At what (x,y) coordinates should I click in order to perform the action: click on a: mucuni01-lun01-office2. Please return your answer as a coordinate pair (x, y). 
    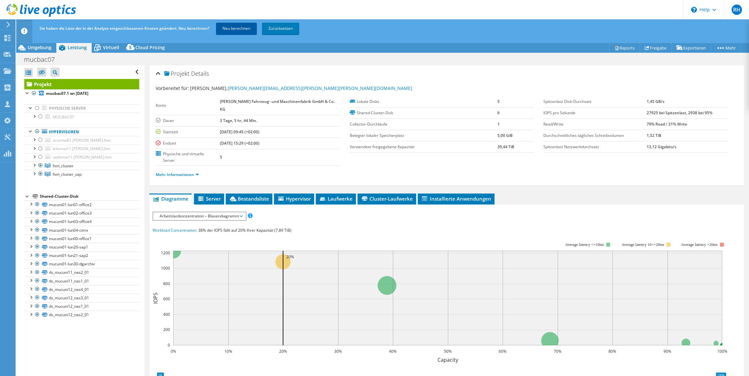
    Looking at the image, I should click on (82, 205).